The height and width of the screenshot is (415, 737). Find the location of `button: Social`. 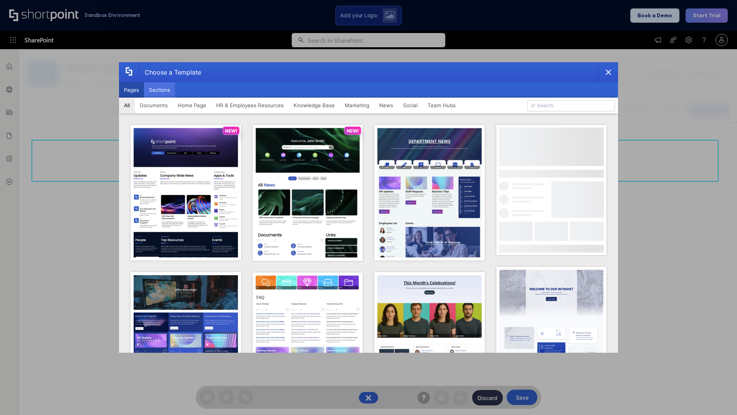

button: Social is located at coordinates (410, 105).